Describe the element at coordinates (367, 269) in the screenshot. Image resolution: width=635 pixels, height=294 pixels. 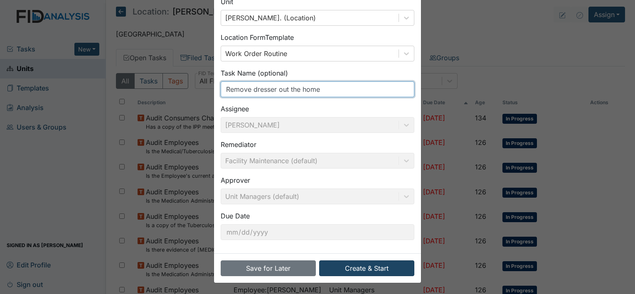
I see `button: Create & Start` at that location.